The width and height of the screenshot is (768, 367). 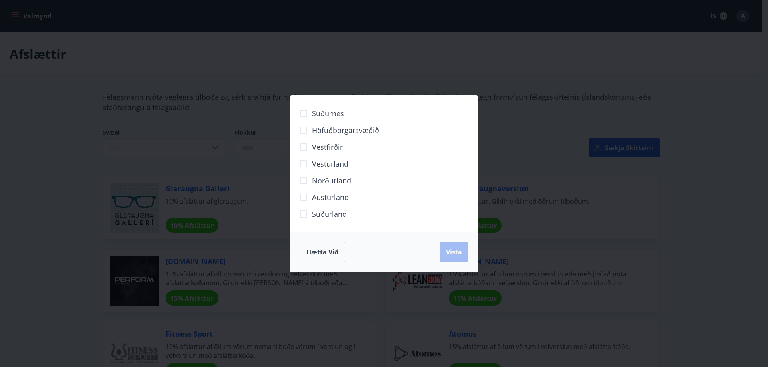 What do you see at coordinates (322, 252) in the screenshot?
I see `span: Hætta við` at bounding box center [322, 252].